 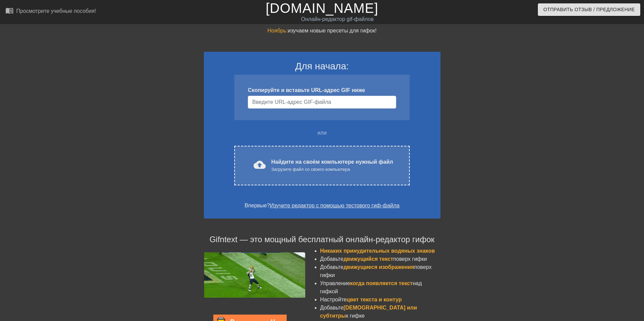 I want to click on ya-tr-span: или, so click(x=322, y=133).